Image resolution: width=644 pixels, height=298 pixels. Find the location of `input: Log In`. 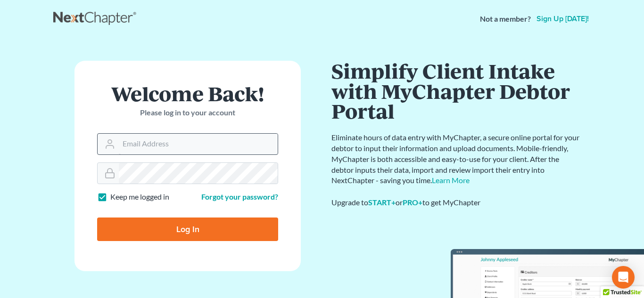

input: Log In is located at coordinates (187, 229).